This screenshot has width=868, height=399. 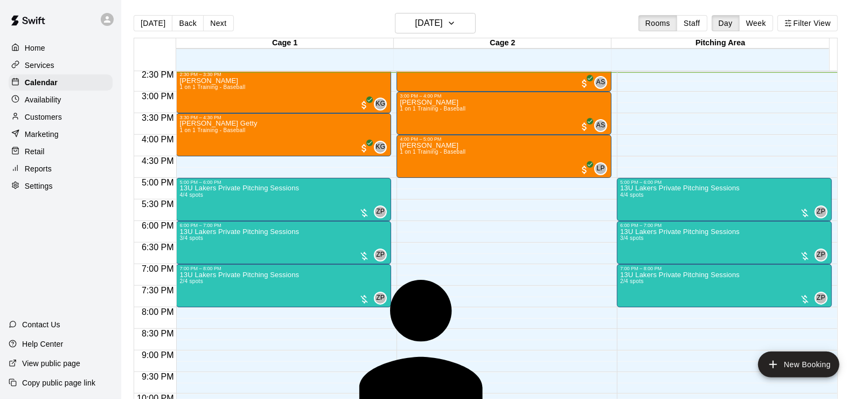 I want to click on div: 2:30 PM – 3:30 PM, so click(x=283, y=75).